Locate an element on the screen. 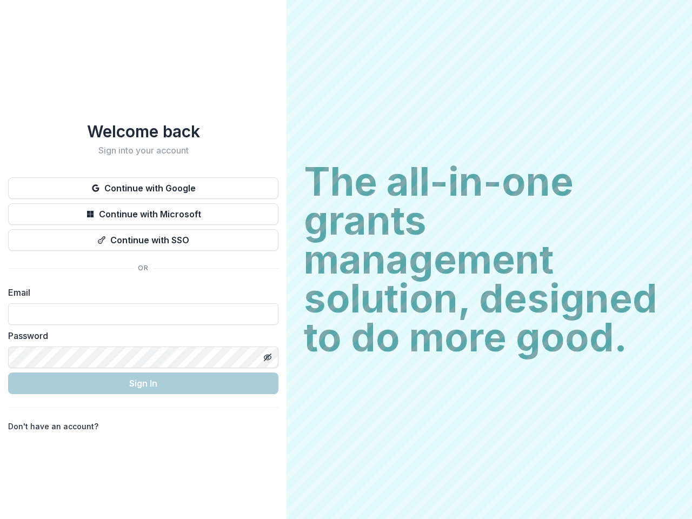 This screenshot has height=519, width=692. button: Continue with Google is located at coordinates (143, 188).